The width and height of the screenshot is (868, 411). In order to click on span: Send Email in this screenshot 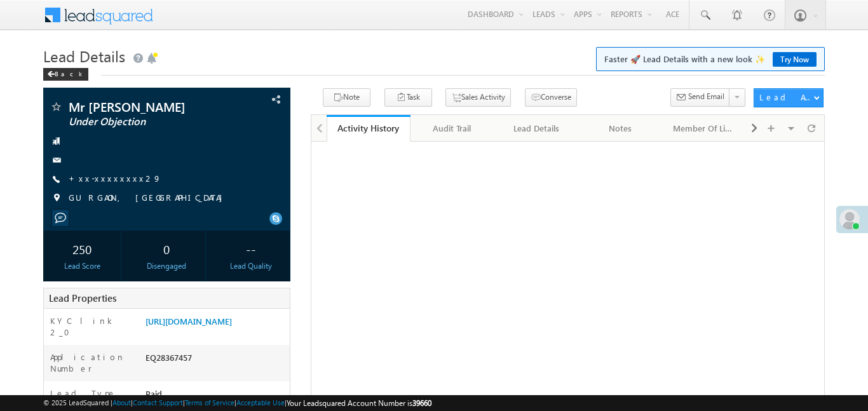, I will do `click(706, 96)`.